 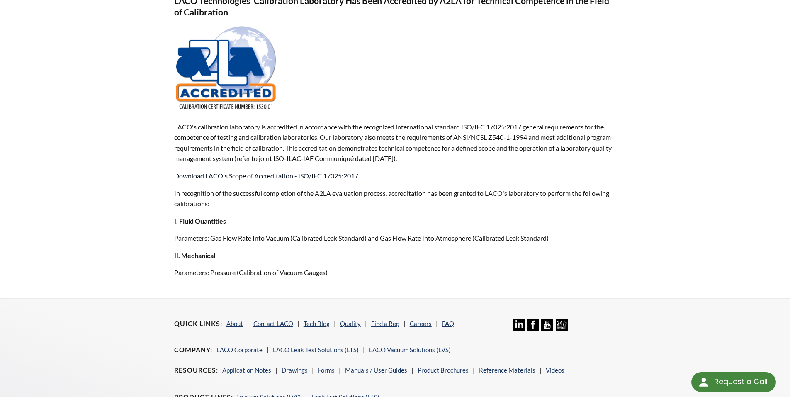 I want to click on a: Contact LACO, so click(x=273, y=324).